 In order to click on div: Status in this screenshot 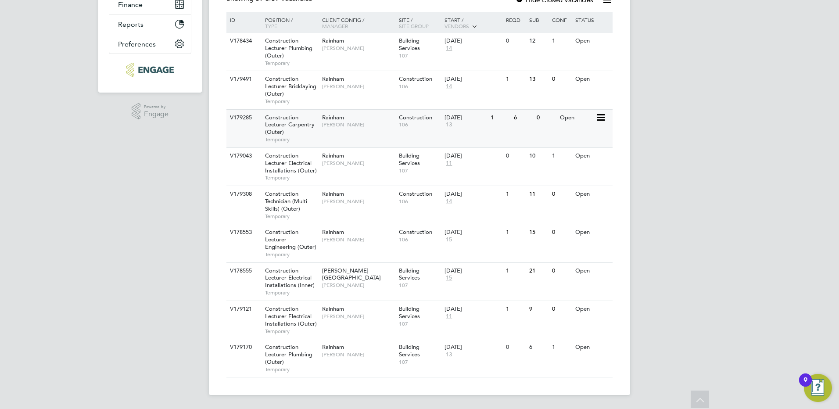, I will do `click(592, 20)`.